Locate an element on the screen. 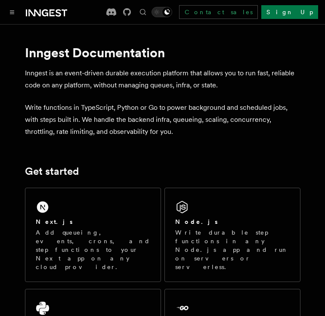 The height and width of the screenshot is (316, 325). h2: Node.js is located at coordinates (197, 222).